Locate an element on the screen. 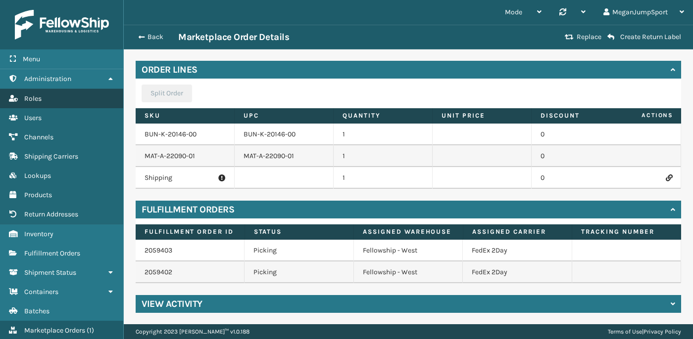  h4: Fulfillment Orders is located at coordinates (187, 210).